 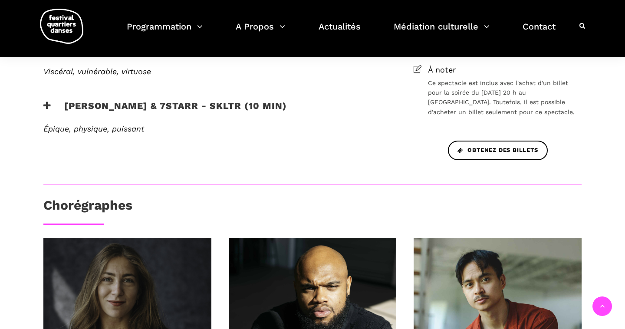 I want to click on a: Actualités, so click(x=339, y=32).